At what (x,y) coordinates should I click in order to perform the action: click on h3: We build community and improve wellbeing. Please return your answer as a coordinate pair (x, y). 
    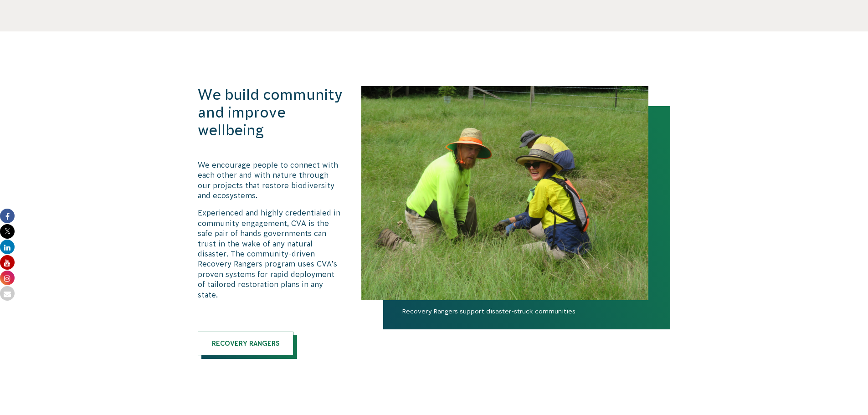
    Looking at the image, I should click on (270, 113).